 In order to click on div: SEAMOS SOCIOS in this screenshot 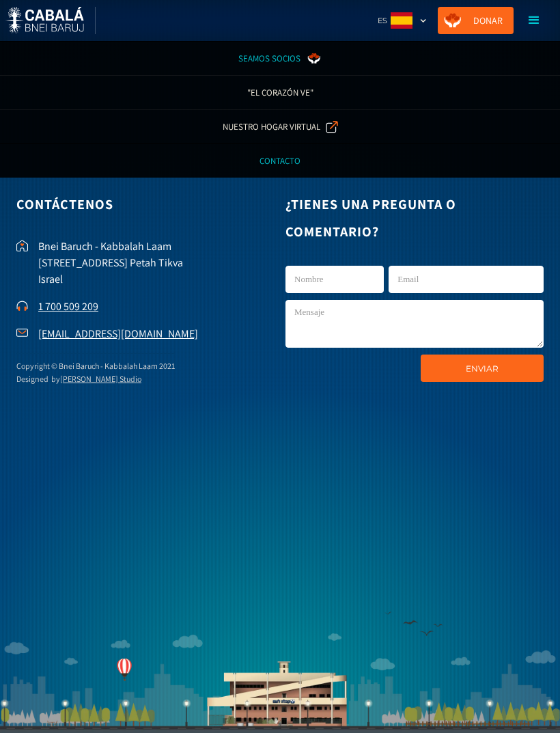, I will do `click(269, 59)`.